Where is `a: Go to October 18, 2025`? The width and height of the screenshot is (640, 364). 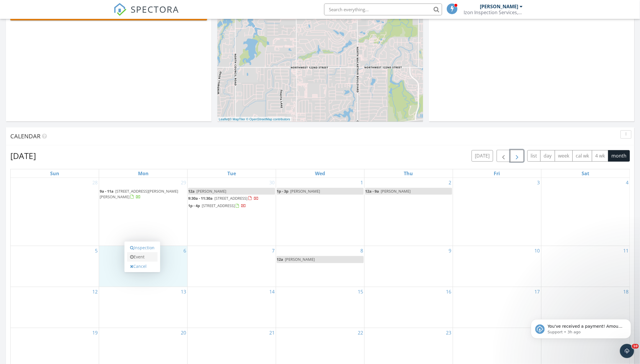
a: Go to October 18, 2025 is located at coordinates (626, 292).